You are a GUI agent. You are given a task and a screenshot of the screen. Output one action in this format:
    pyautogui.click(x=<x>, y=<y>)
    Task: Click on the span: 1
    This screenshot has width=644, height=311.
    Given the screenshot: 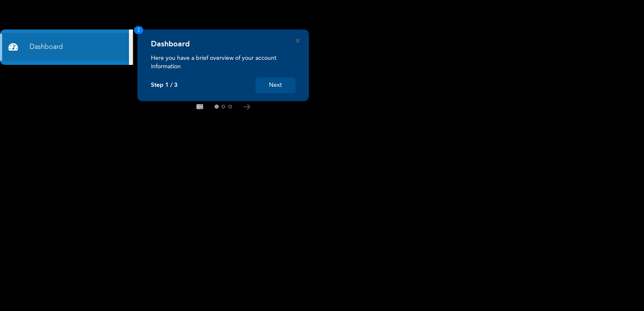 What is the action you would take?
    pyautogui.click(x=139, y=30)
    